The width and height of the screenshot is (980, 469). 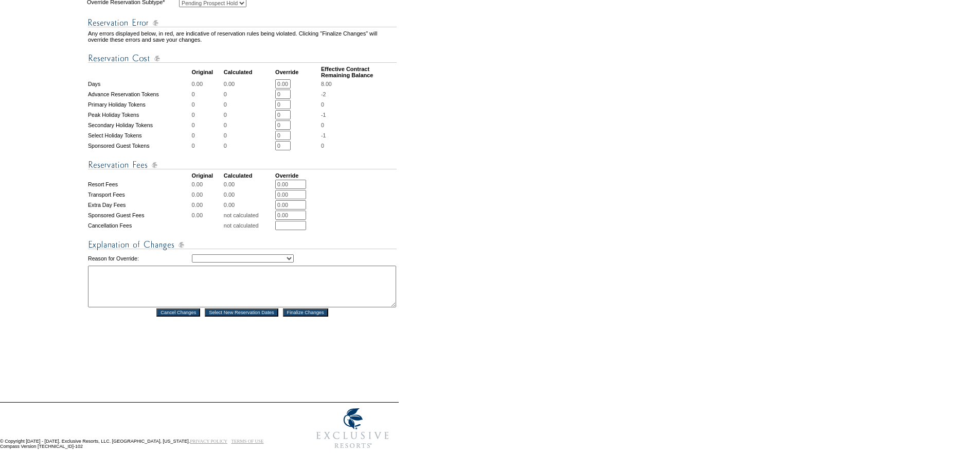 What do you see at coordinates (139, 84) in the screenshot?
I see `td: Days` at bounding box center [139, 84].